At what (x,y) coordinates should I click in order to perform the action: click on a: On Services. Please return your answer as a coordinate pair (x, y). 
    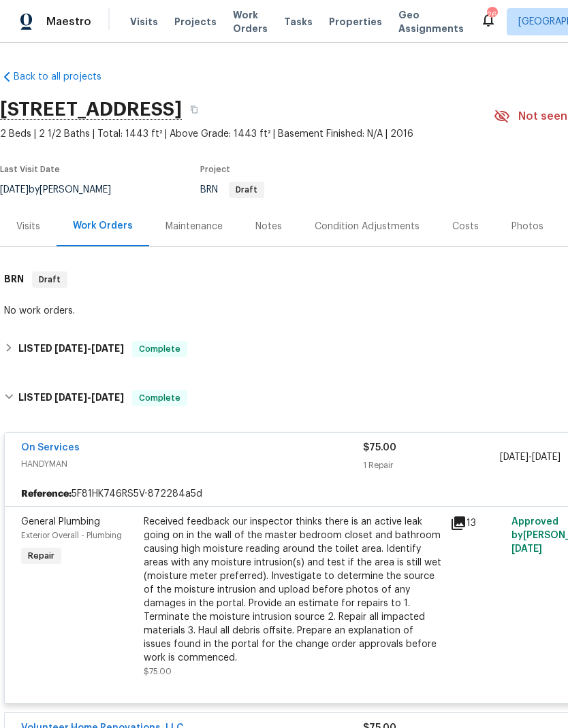
    Looking at the image, I should click on (51, 448).